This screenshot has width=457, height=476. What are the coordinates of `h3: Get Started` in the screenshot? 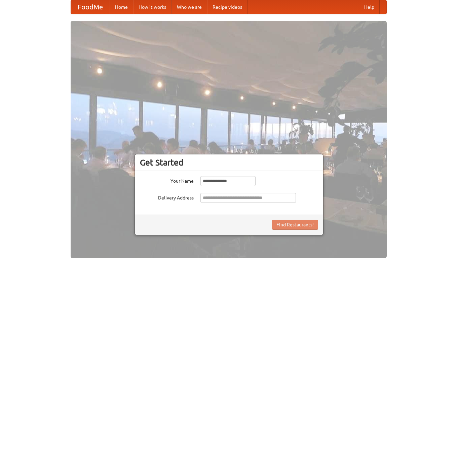 It's located at (229, 163).